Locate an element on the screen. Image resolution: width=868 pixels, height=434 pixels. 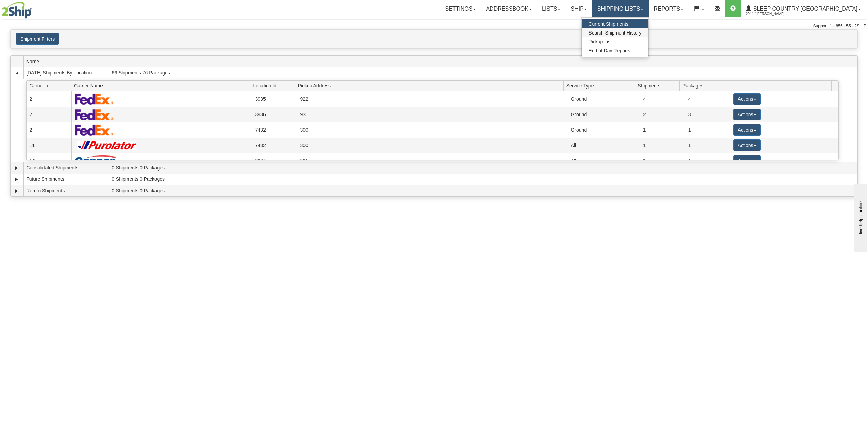
div: Support: 1 - 855 - 55 - 2SHIP is located at coordinates (434, 26).